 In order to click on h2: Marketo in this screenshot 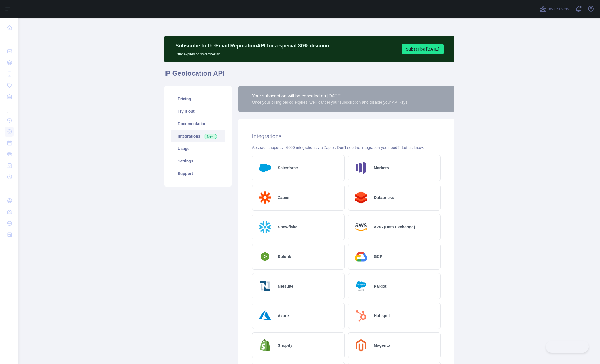, I will do `click(381, 168)`.